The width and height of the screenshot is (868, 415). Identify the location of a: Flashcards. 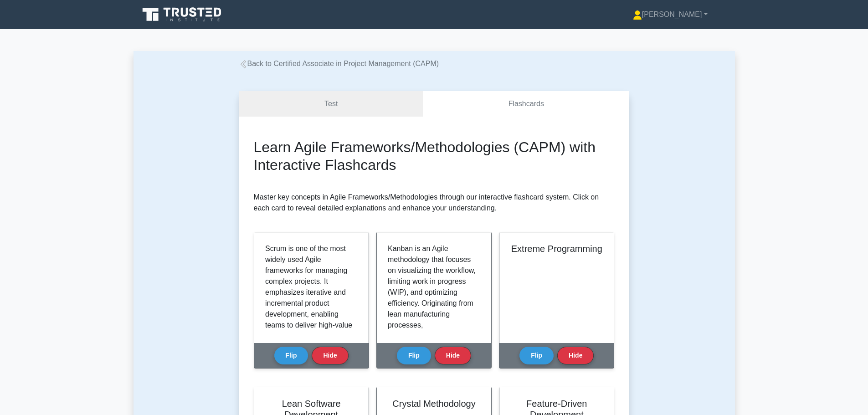
(526, 104).